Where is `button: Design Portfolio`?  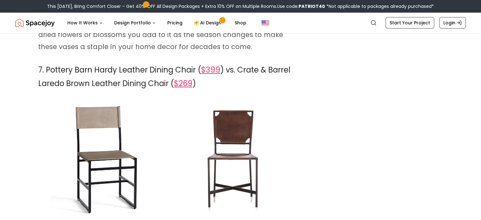 button: Design Portfolio is located at coordinates (135, 23).